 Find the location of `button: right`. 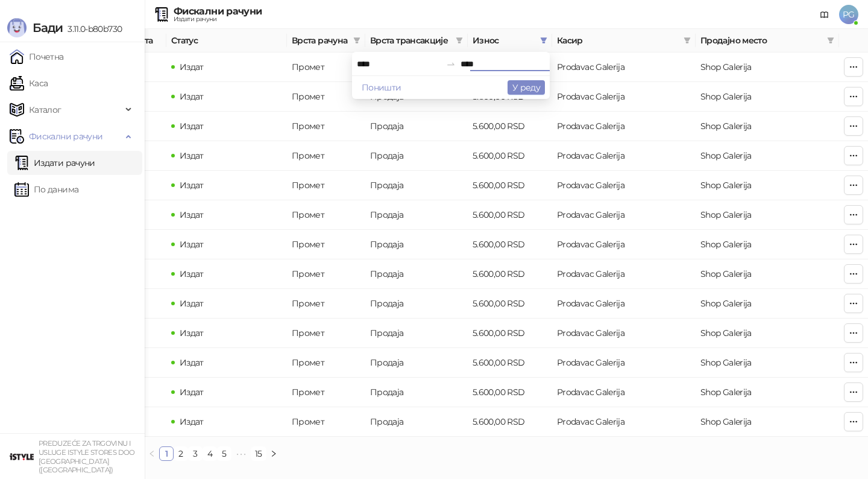

button: right is located at coordinates (274, 454).